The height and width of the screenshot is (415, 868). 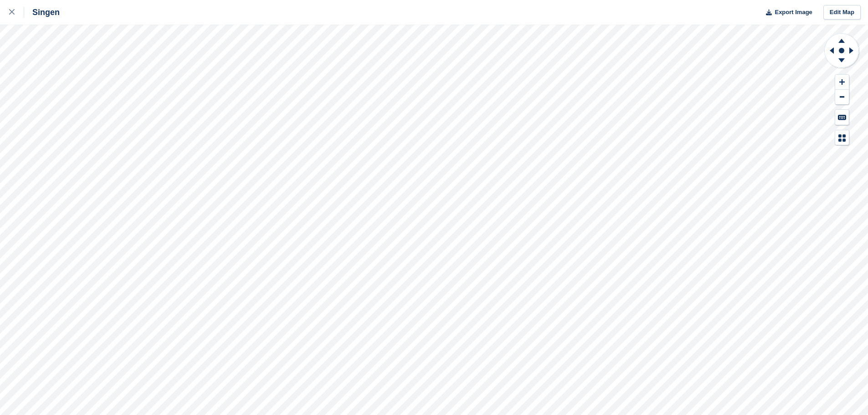 I want to click on button: Zoom Out, so click(x=842, y=97).